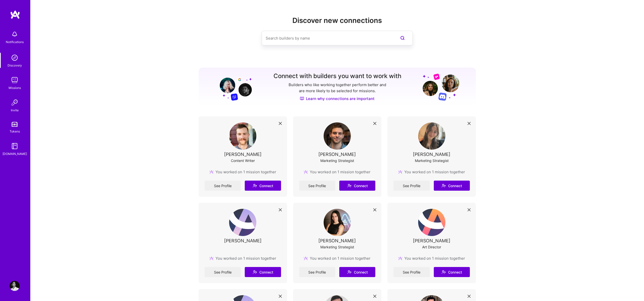 This screenshot has width=644, height=301. What do you see at coordinates (15, 80) in the screenshot?
I see `img: teamwork` at bounding box center [15, 80].